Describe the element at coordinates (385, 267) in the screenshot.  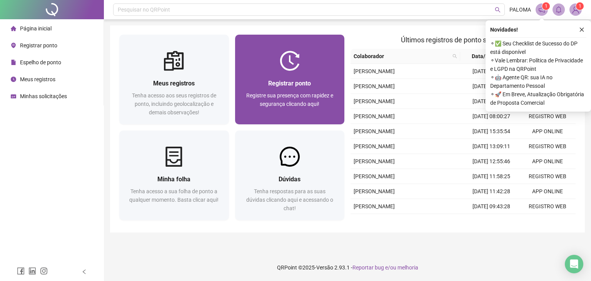
I see `span: Reportar bug e/ou melhoria` at that location.